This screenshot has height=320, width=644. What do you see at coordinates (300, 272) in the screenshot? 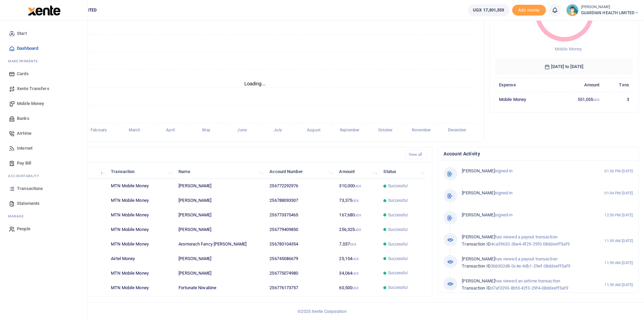
I see `td: 256775074980` at bounding box center [300, 272].